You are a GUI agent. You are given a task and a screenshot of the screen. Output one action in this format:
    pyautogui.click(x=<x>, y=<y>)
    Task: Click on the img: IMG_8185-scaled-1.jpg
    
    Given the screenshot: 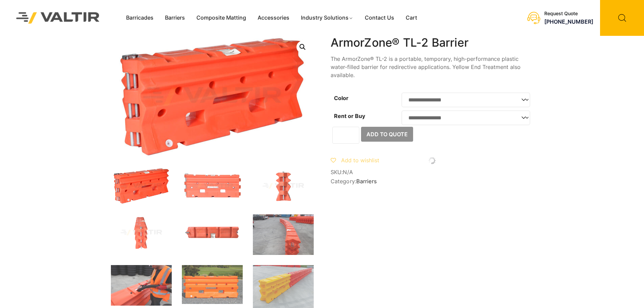 What is the action you would take?
    pyautogui.click(x=141, y=285)
    